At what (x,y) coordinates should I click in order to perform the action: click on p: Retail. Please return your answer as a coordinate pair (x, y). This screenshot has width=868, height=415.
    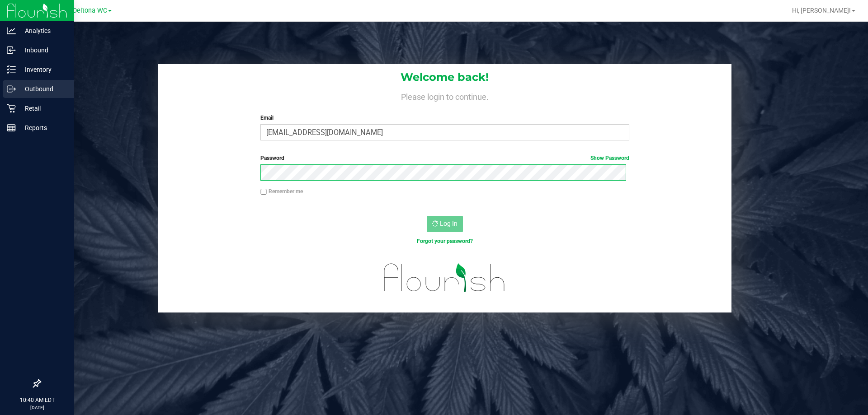
    Looking at the image, I should click on (43, 108).